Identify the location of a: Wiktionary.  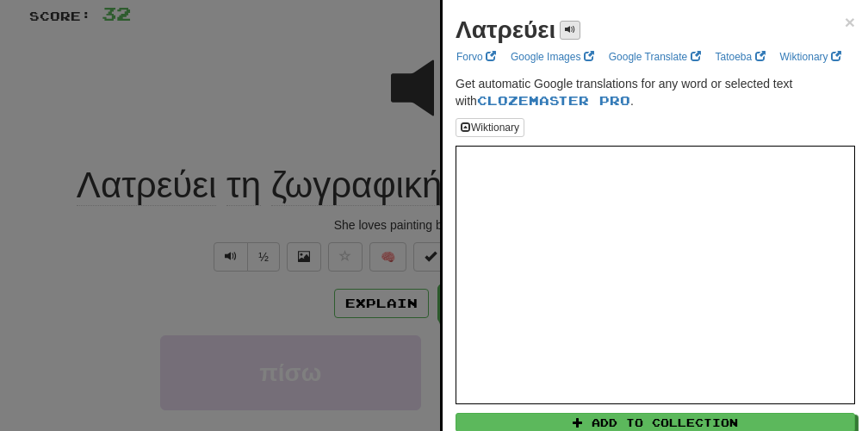
(810, 57).